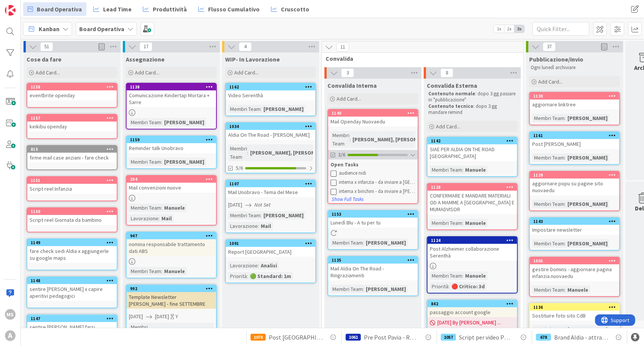  I want to click on span: Board Operativa, so click(59, 9).